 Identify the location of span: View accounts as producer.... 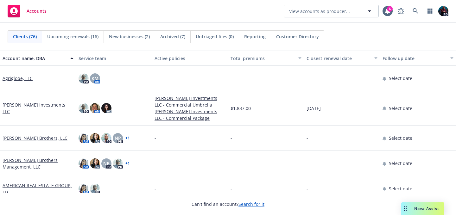
(320, 11).